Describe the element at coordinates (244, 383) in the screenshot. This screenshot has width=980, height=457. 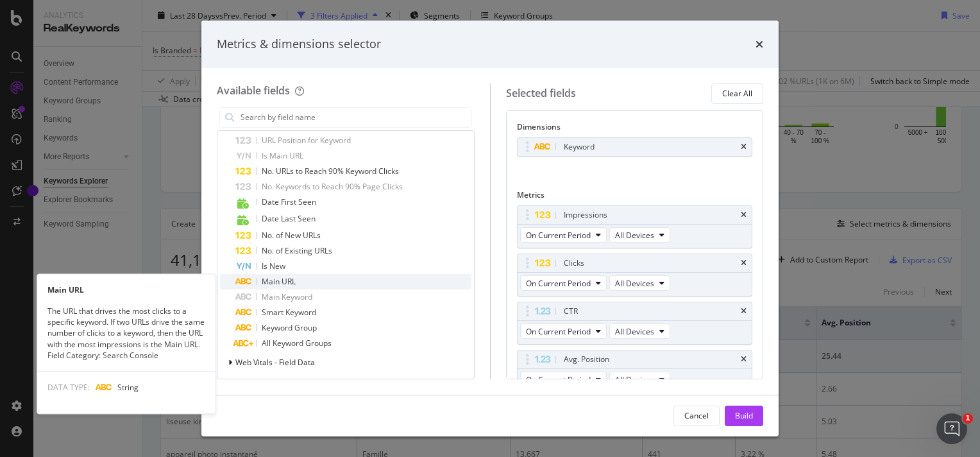
I see `span: Visits` at that location.